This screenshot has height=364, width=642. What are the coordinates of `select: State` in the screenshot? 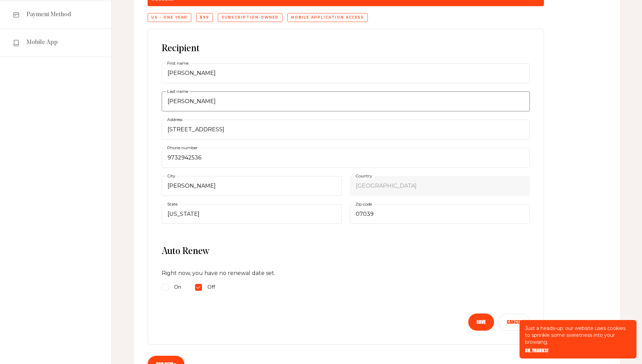 It's located at (252, 214).